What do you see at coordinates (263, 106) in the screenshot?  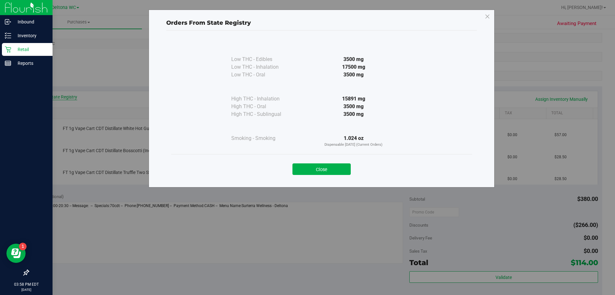 I see `div: High THC - Oral` at bounding box center [263, 106].